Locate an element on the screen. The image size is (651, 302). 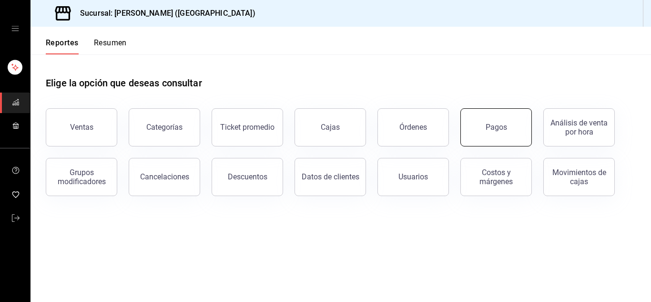
div: Movimientos de cajas is located at coordinates (579, 177).